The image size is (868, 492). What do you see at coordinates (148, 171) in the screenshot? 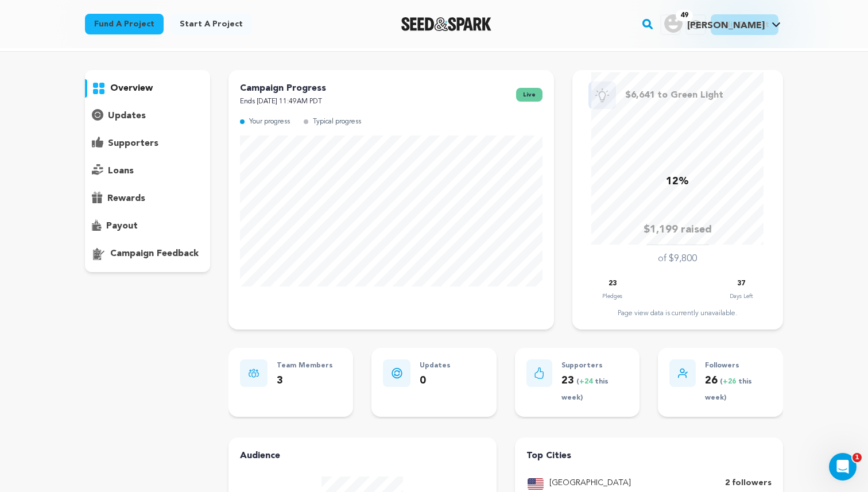
I see `button: loans` at bounding box center [148, 171].